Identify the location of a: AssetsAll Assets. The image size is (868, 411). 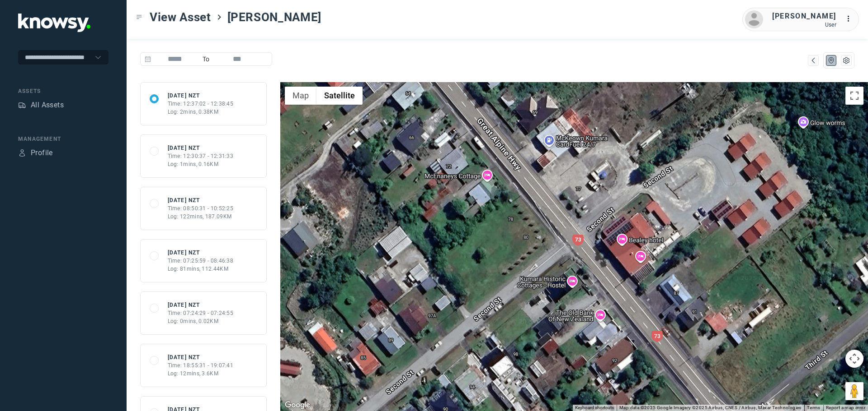
(41, 105).